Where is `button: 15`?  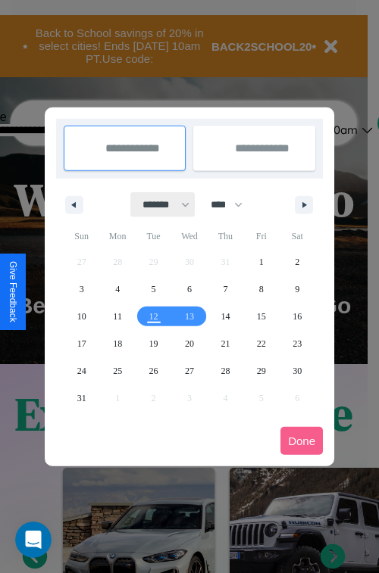
button: 15 is located at coordinates (260, 316).